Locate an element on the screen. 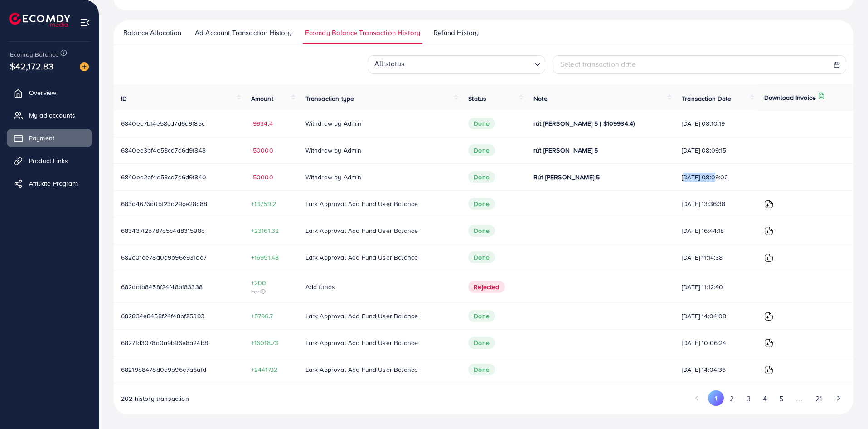  span: Add funds is located at coordinates (320, 287).